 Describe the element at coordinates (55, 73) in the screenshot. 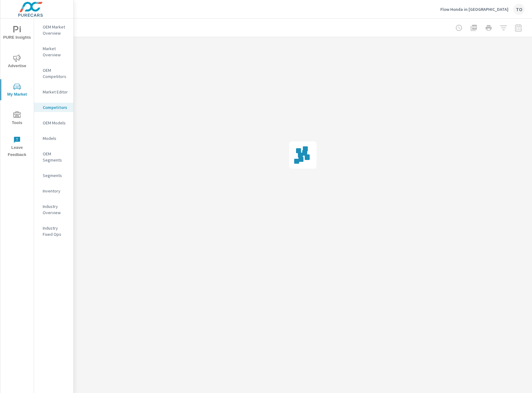

I see `p: OEM Competitors` at that location.